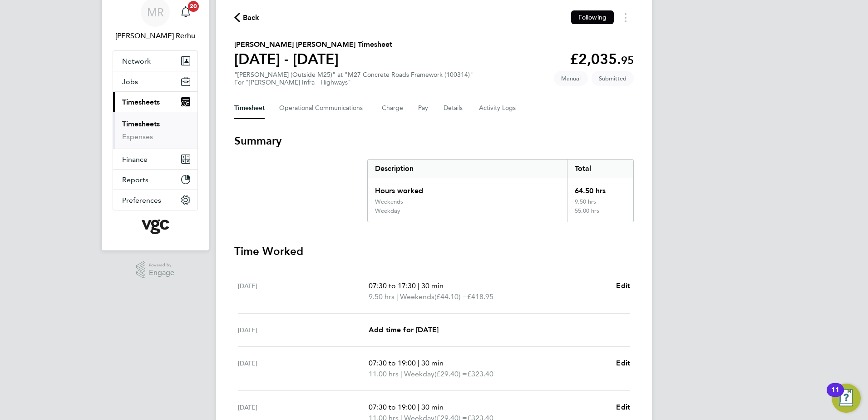  Describe the element at coordinates (600, 203) in the screenshot. I see `div: 9.50 hrs` at that location.